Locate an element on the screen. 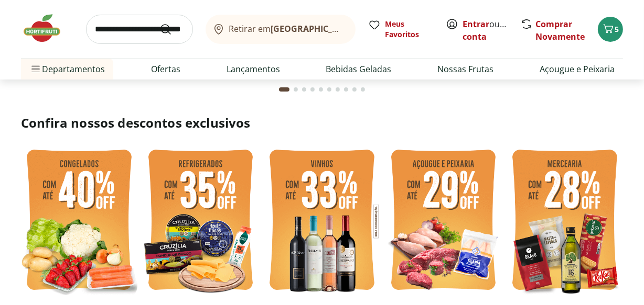 The image size is (644, 305). button: Current page from fs-carousel is located at coordinates (284, 90).